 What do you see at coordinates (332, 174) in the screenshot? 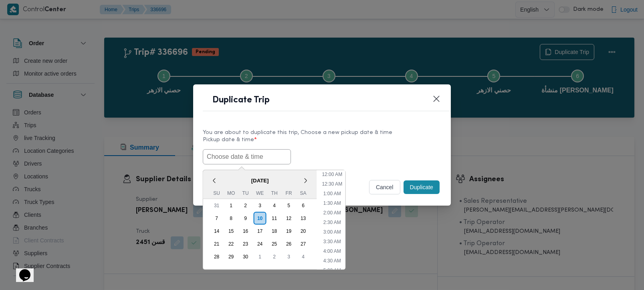
I see `li: 12:00 AM` at bounding box center [332, 174].